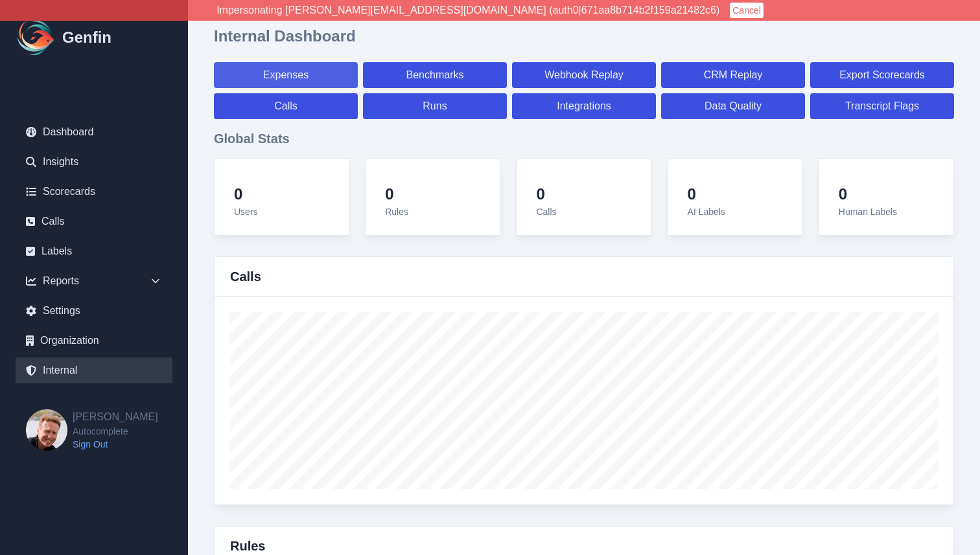 Image resolution: width=980 pixels, height=555 pixels. I want to click on a: Transcript Flags, so click(882, 106).